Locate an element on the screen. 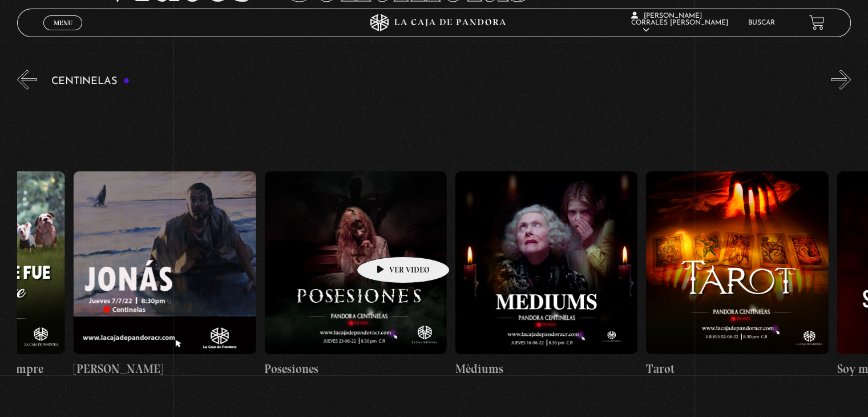 The height and width of the screenshot is (417, 868). h4: Posesiones is located at coordinates (356, 369).